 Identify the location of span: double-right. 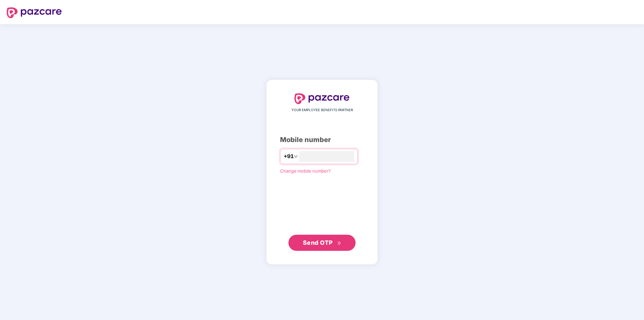
(339, 243).